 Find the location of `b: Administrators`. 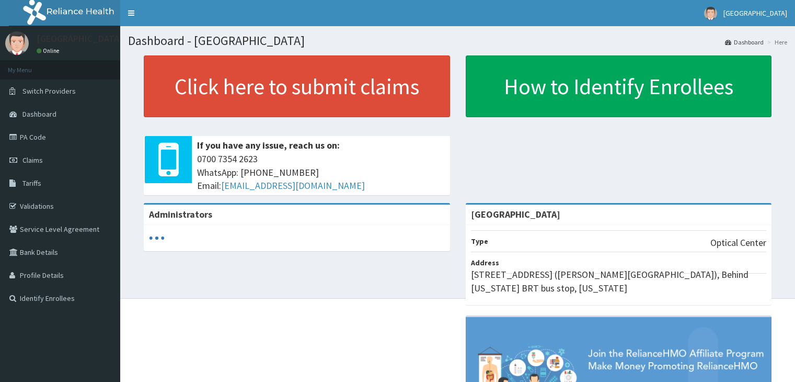

b: Administrators is located at coordinates (180, 214).